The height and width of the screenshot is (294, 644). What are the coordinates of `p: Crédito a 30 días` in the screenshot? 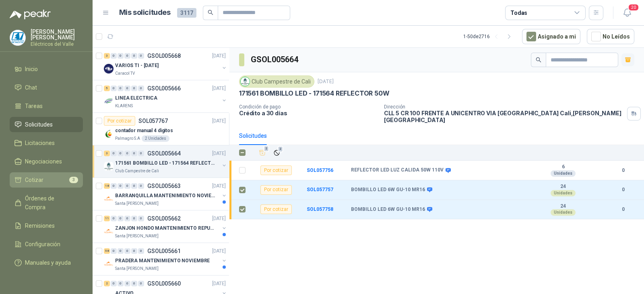 It's located at (308, 113).